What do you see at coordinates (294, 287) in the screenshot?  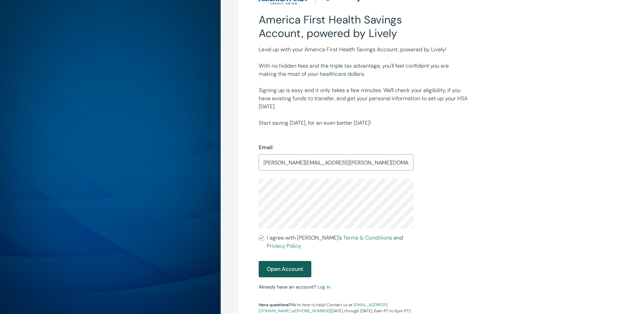 I see `small: Already have an account?` at bounding box center [294, 287].